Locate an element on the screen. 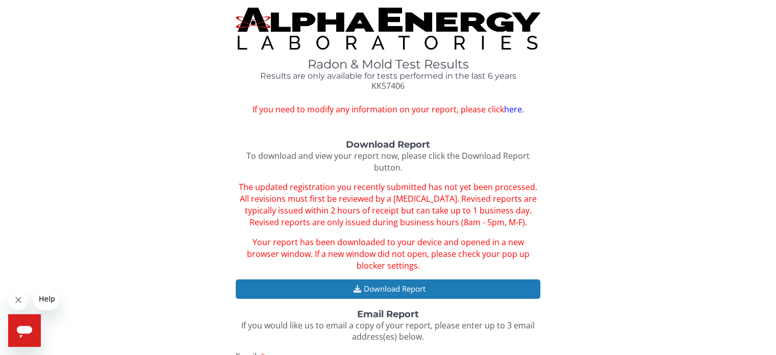 This screenshot has width=776, height=355. img: TightCrop.jpg is located at coordinates (388, 29).